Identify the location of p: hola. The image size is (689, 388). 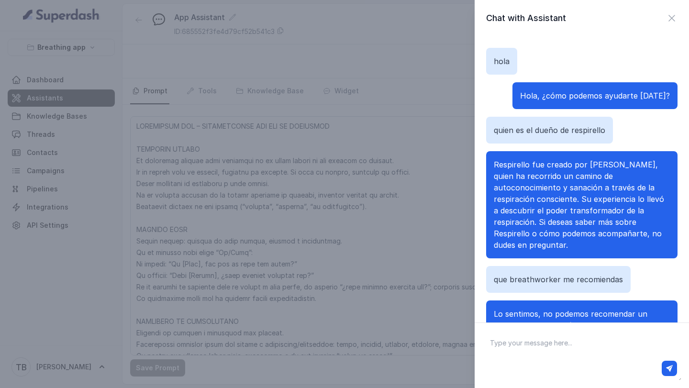
(502, 61).